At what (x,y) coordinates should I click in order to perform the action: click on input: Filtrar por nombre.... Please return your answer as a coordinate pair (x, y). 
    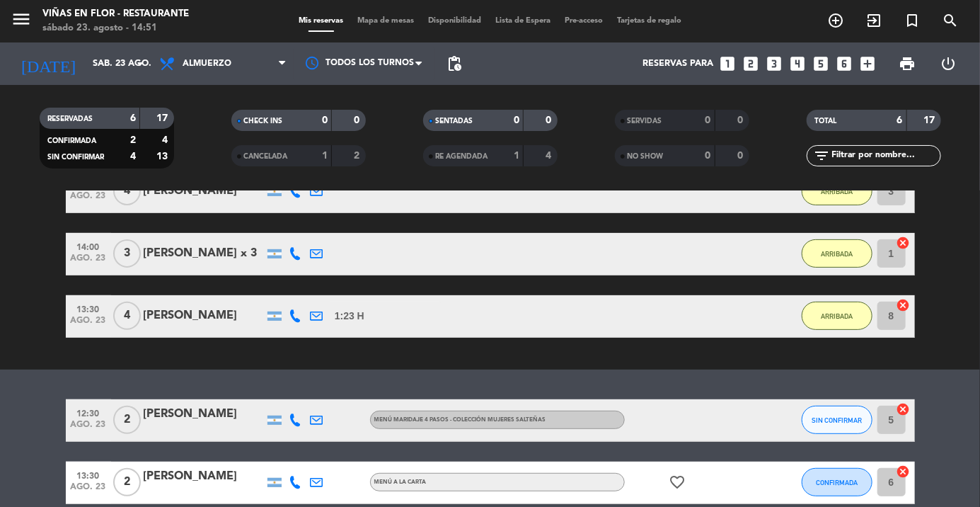
    Looking at the image, I should click on (885, 156).